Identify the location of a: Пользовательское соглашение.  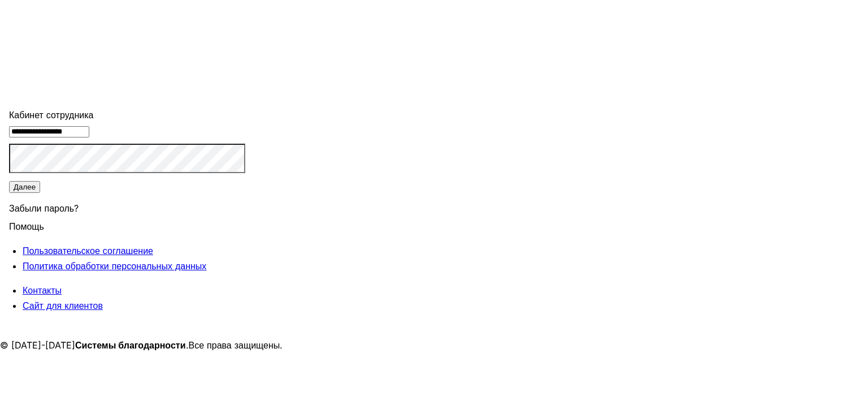
(87, 251).